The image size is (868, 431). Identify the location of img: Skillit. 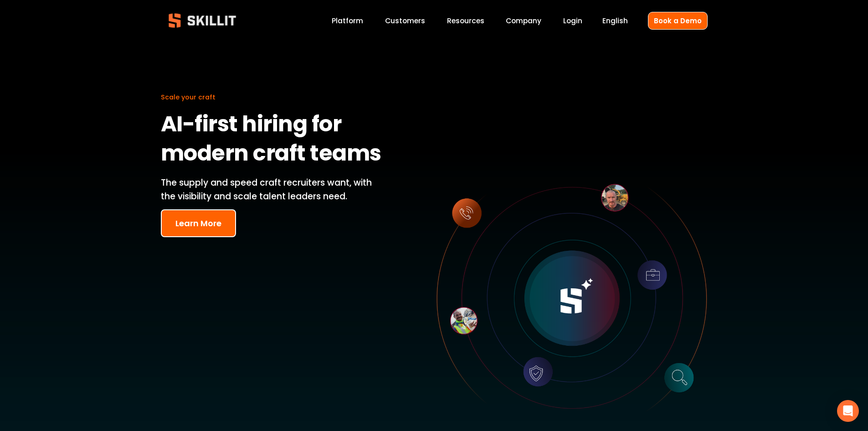
(202, 21).